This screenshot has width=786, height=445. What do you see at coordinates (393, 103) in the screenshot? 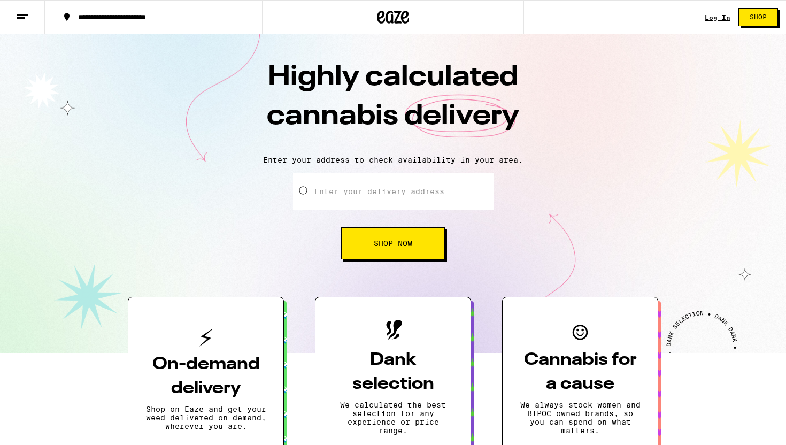
I see `h1: Highly calculated cannabis delivery` at bounding box center [393, 103].